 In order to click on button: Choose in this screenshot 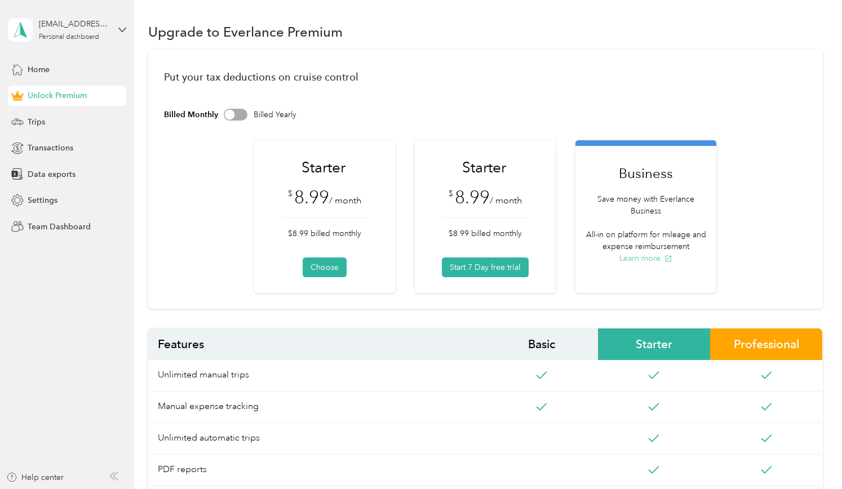, I will do `click(325, 267)`.